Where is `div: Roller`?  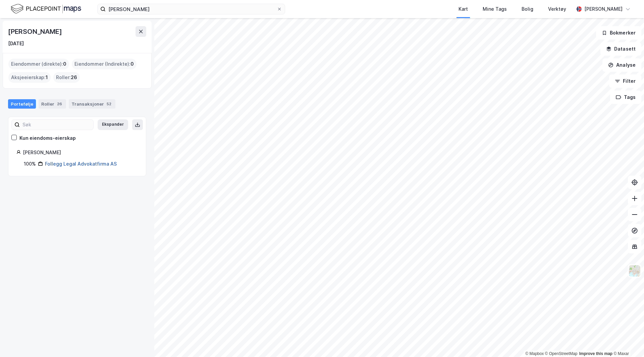 div: Roller is located at coordinates (52, 104).